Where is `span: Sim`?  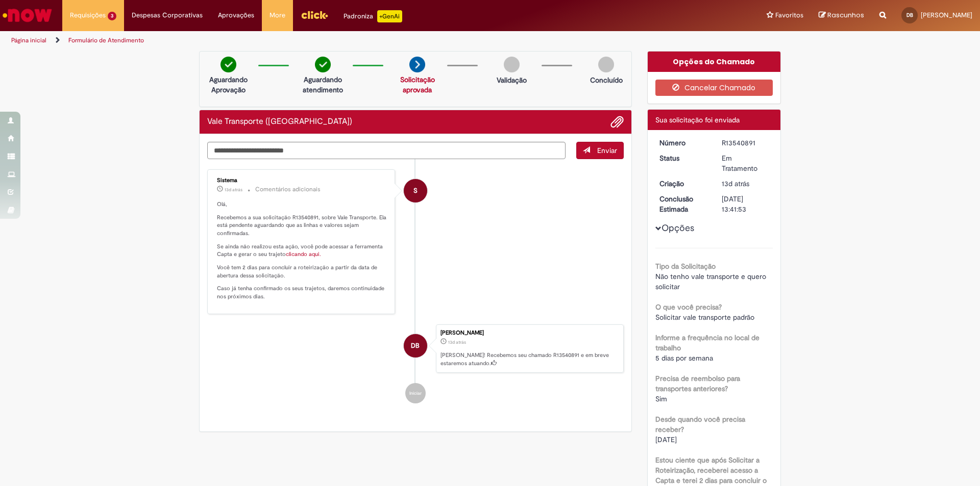 span: Sim is located at coordinates (661, 399).